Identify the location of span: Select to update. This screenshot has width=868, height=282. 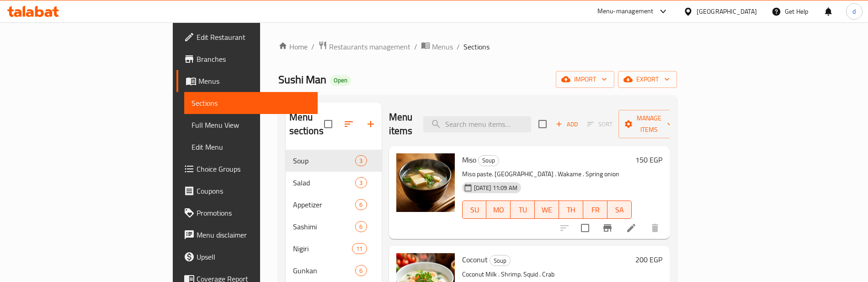
(585, 228).